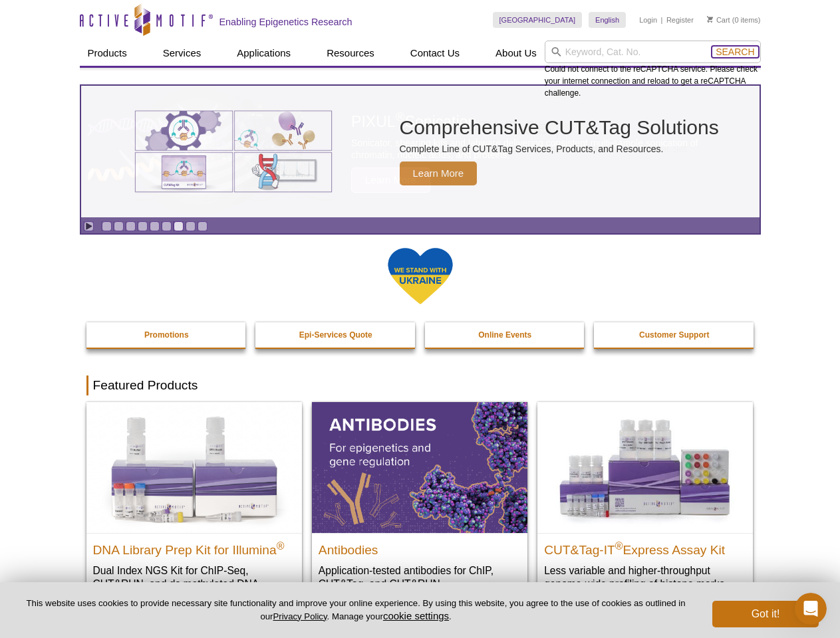 This screenshot has width=840, height=638. I want to click on a: Toggle autoplay, so click(88, 226).